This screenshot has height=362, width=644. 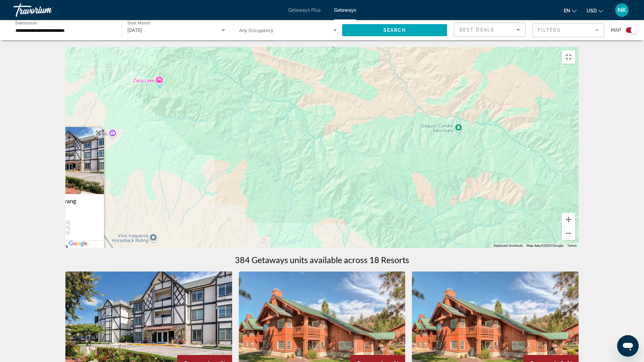 I want to click on h1: 384 Getaways units available across 18 Resorts, so click(x=322, y=260).